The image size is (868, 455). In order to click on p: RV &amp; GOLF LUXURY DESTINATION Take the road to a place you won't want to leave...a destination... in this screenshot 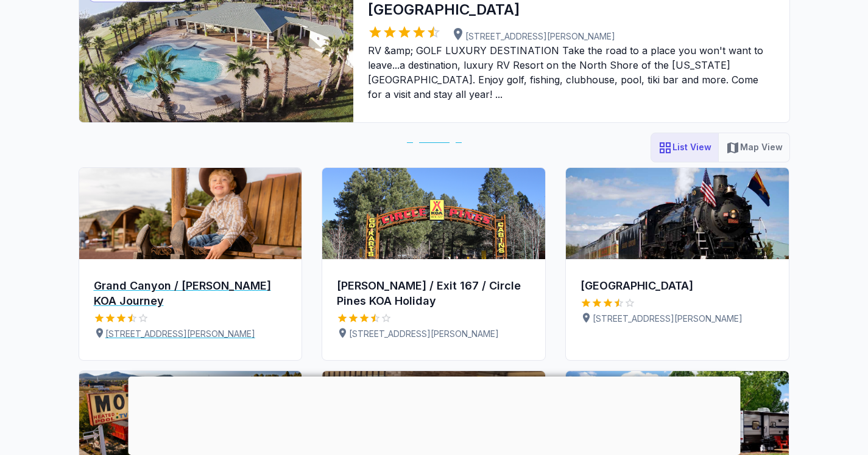, I will do `click(571, 72)`.